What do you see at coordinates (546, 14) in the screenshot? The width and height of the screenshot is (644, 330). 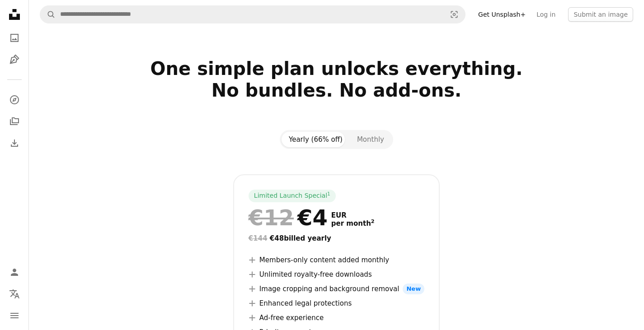 I see `a: Log in` at bounding box center [546, 14].